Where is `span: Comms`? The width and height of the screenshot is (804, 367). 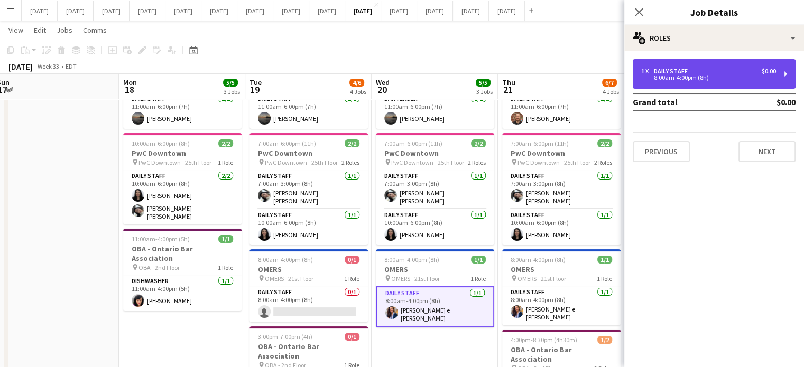
span: Comms is located at coordinates (95, 30).